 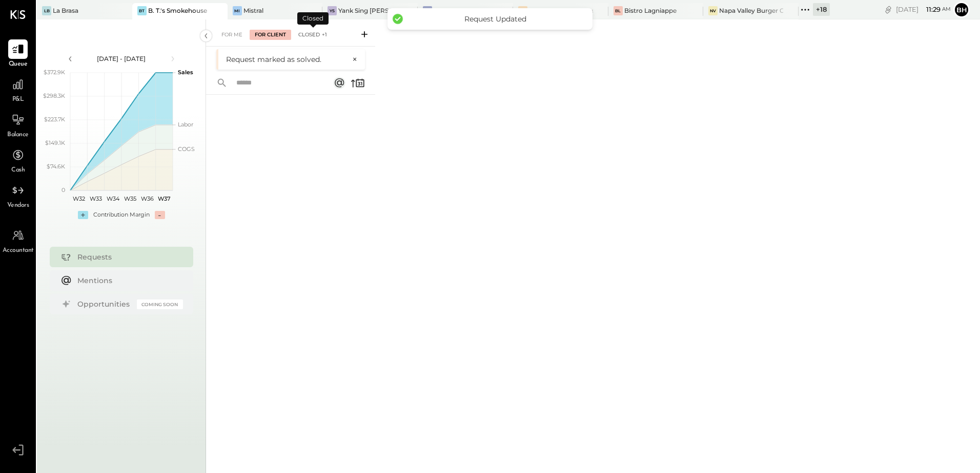 I want to click on text: $298.3K, so click(x=54, y=96).